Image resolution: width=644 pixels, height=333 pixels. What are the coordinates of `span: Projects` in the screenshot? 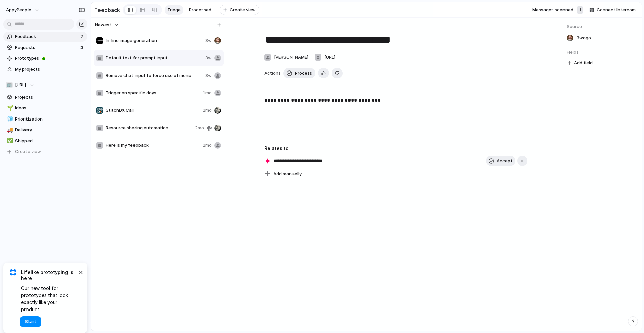 It's located at (50, 98).